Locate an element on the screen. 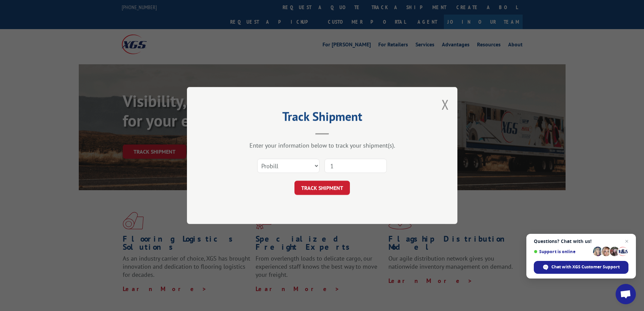 The width and height of the screenshot is (644, 311). h2: Track Shipment is located at coordinates (322, 118).